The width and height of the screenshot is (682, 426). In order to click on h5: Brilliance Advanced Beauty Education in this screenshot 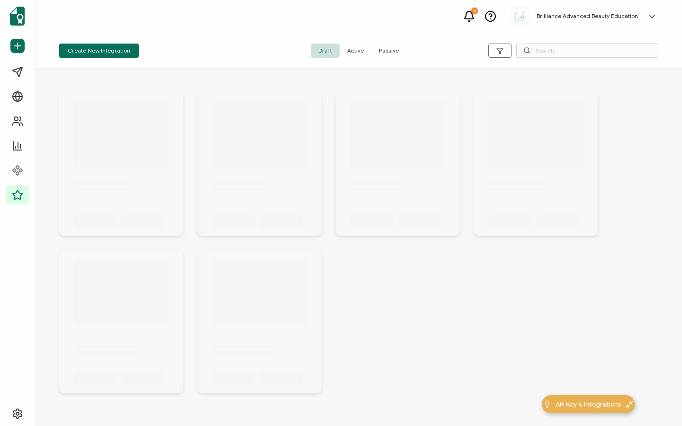, I will do `click(587, 16)`.